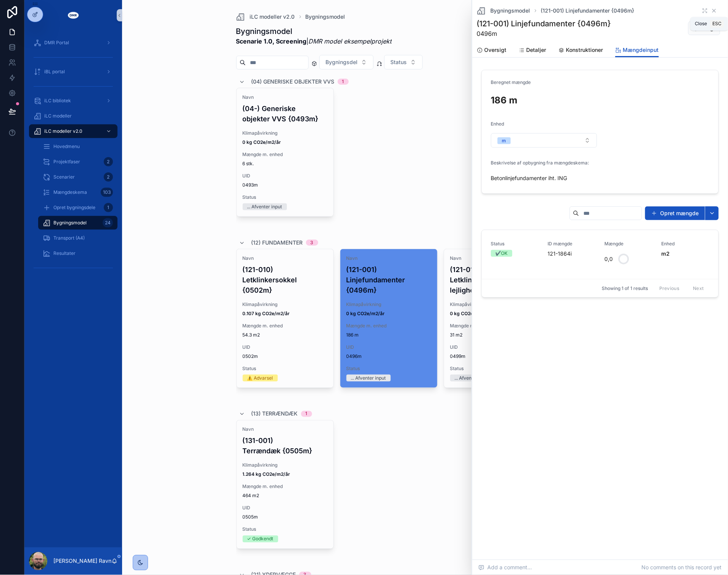 Image resolution: width=728 pixels, height=575 pixels. I want to click on div: 103, so click(107, 192).